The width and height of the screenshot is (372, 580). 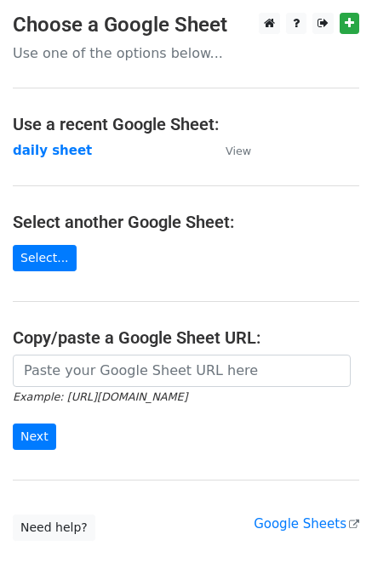 What do you see at coordinates (186, 53) in the screenshot?
I see `p: Use one of the options below...` at bounding box center [186, 53].